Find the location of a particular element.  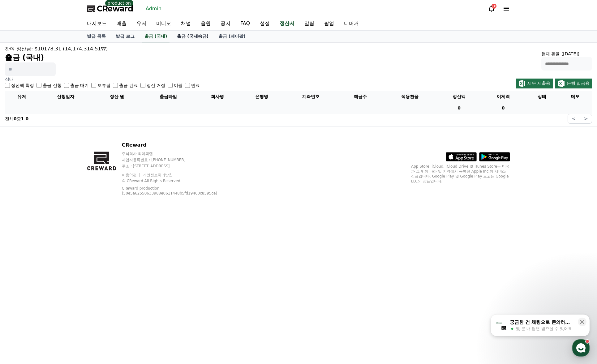

span: 은행 입금용 is located at coordinates (578, 83).